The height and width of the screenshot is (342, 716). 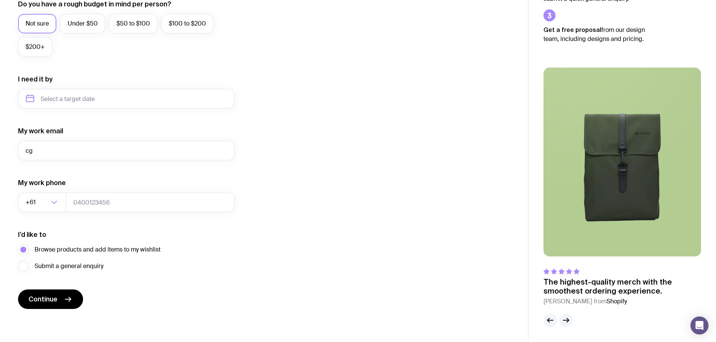 I want to click on label: $200+, so click(x=35, y=47).